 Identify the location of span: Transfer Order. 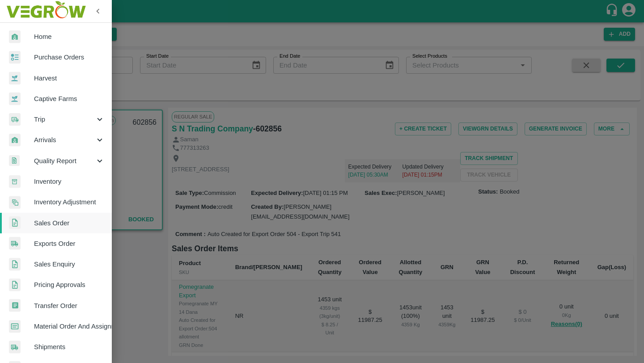
(69, 306).